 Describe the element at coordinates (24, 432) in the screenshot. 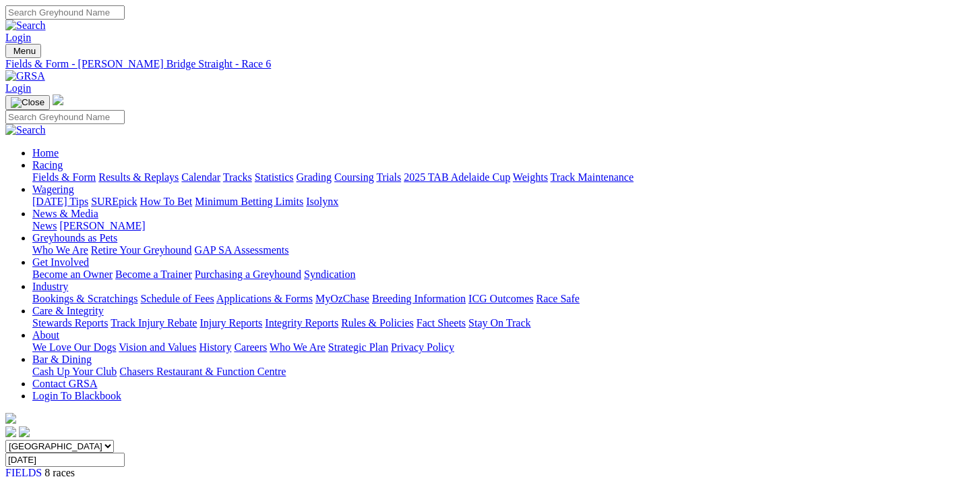

I see `img: twitter.svg` at that location.